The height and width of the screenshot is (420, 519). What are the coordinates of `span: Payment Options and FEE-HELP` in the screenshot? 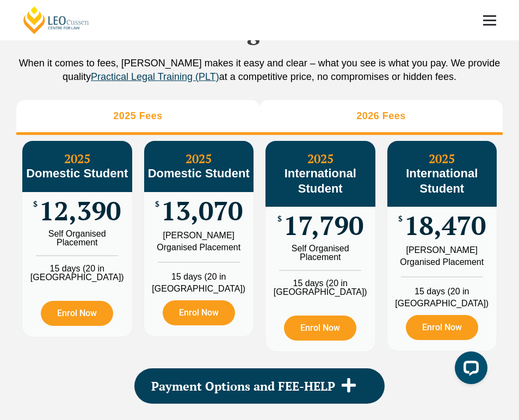 It's located at (244, 386).